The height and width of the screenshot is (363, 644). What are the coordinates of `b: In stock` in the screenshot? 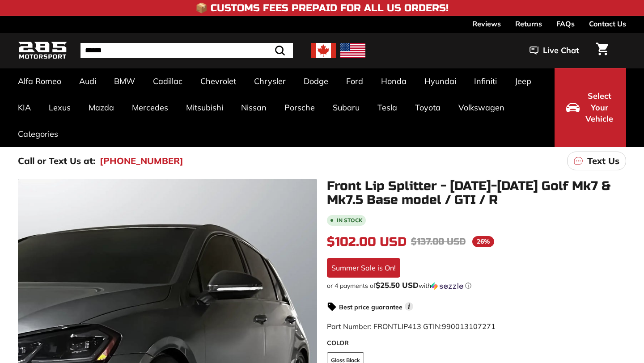 It's located at (350, 220).